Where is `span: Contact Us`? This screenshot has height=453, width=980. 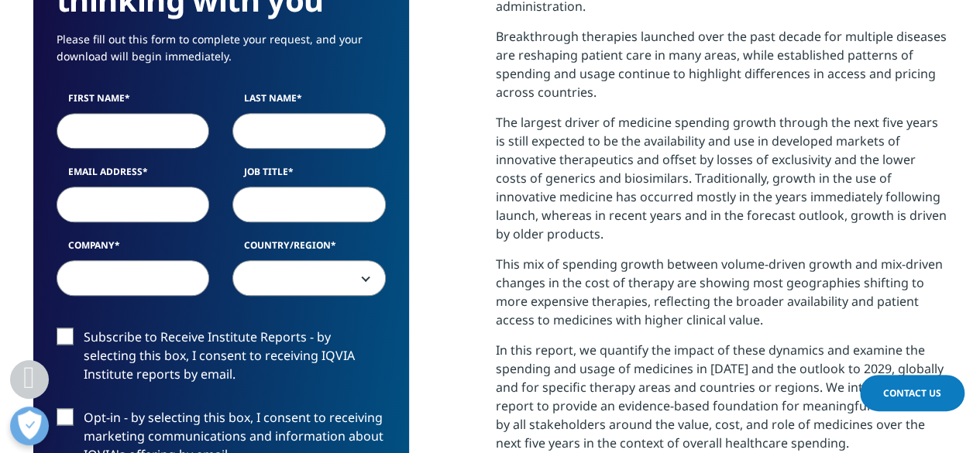 span: Contact Us is located at coordinates (911, 393).